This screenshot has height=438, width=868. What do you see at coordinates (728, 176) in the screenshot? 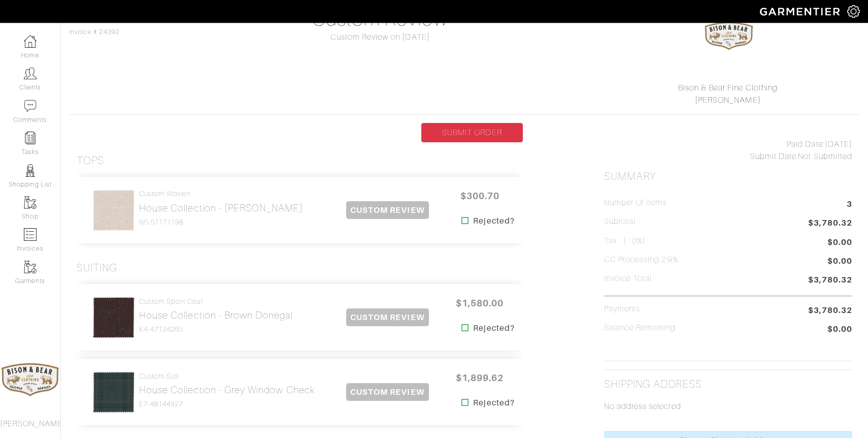
I see `h2: Summary` at bounding box center [728, 176].